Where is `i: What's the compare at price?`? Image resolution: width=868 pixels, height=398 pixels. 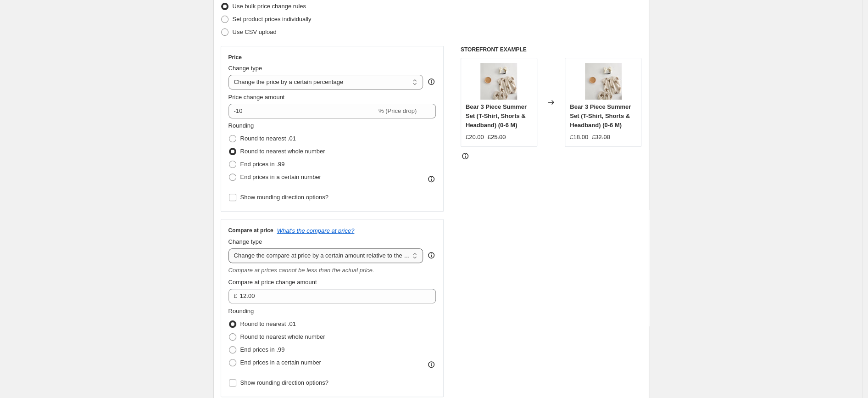 i: What's the compare at price? is located at coordinates (316, 231).